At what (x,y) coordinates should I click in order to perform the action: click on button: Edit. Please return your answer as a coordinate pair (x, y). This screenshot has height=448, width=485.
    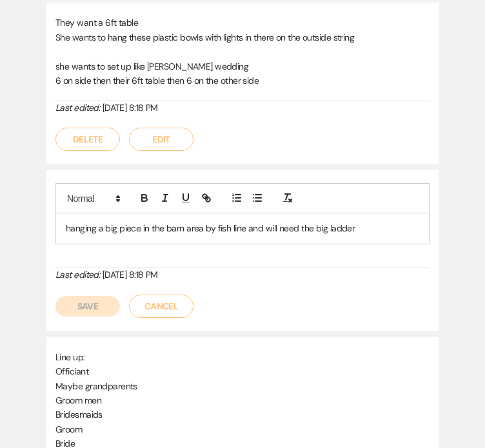
    Looking at the image, I should click on (161, 139).